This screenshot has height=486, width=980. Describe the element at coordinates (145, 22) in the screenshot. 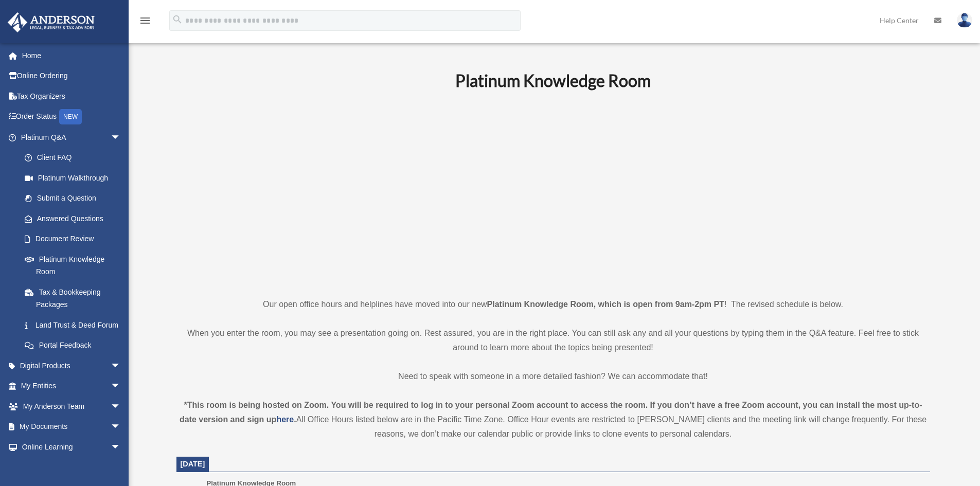

I see `a: menu` at that location.